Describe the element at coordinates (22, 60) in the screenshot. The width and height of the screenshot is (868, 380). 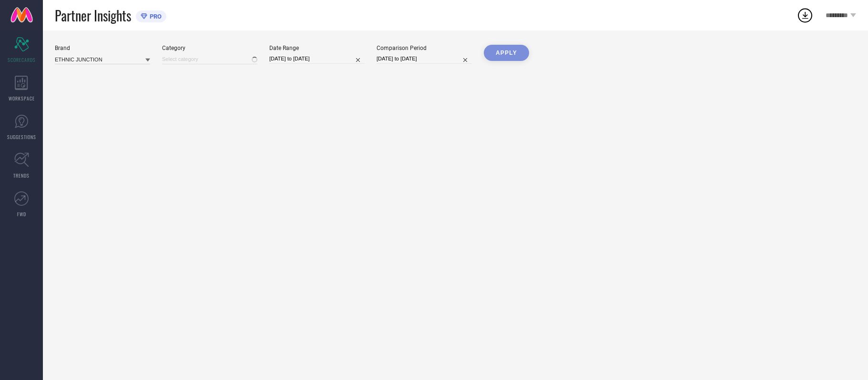
I see `span: SCORECARDS` at that location.